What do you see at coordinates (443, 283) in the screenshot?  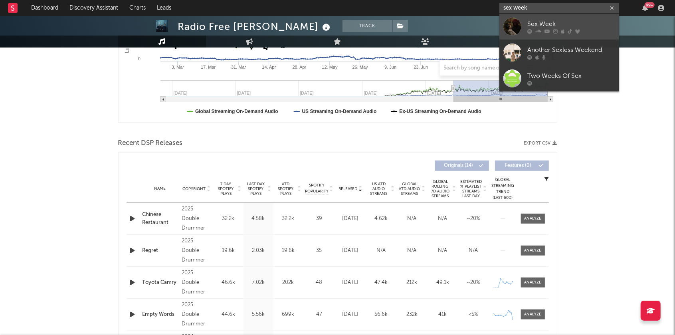 I see `div: 49.1k` at bounding box center [443, 283].